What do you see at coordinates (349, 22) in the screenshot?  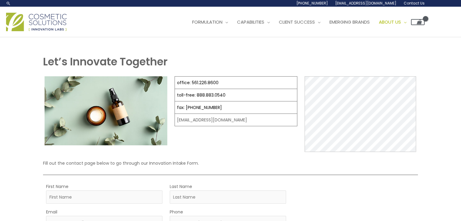 I see `span: Emerging Brands` at bounding box center [349, 22].